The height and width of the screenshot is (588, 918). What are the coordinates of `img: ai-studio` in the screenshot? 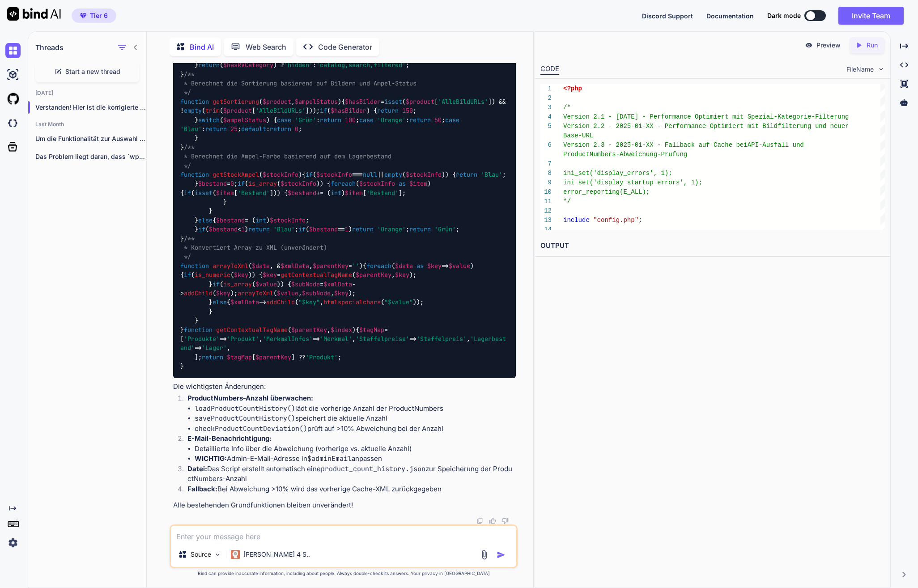 It's located at (13, 75).